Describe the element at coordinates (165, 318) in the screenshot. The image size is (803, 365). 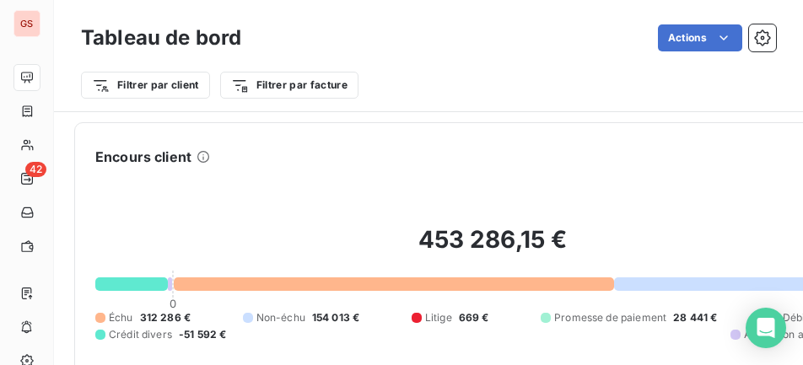
I see `span: 312 286 €` at that location.